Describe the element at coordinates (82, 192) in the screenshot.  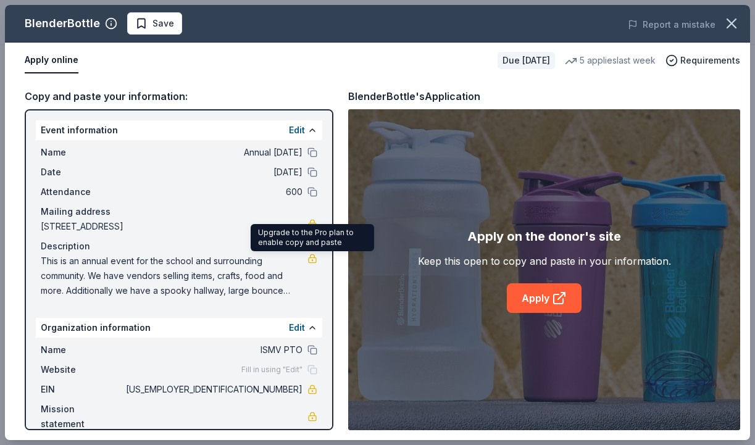
I see `span: Attendance` at that location.